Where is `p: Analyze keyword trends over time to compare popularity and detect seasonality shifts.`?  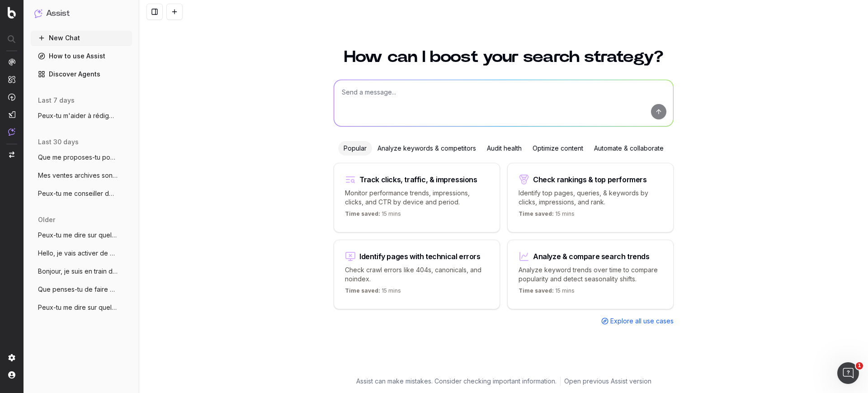 p: Analyze keyword trends over time to compare popularity and detect seasonality shifts. is located at coordinates (591, 274).